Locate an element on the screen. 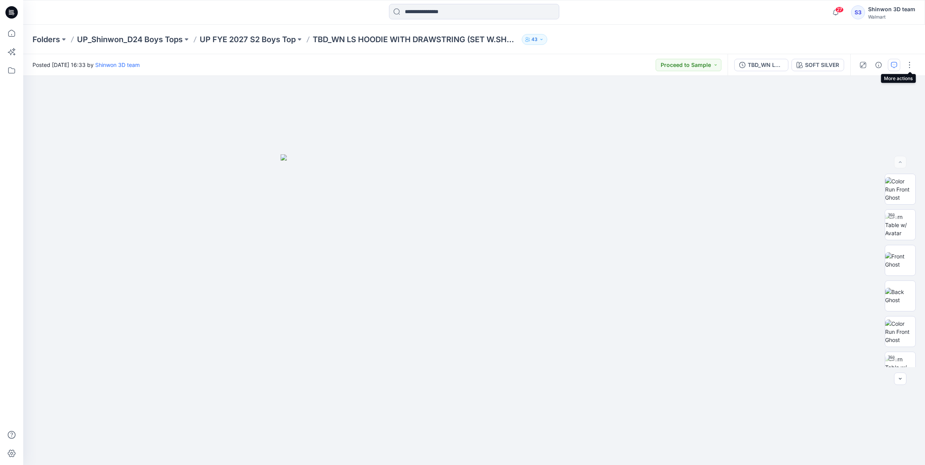 The width and height of the screenshot is (925, 465). button: Details is located at coordinates (878, 65).